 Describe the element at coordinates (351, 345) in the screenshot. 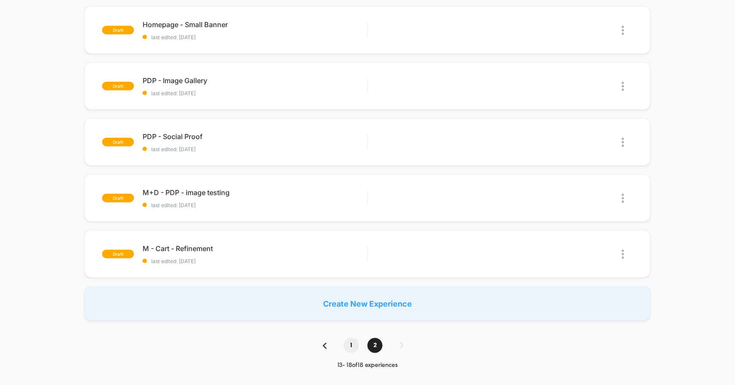

I see `span: 1` at that location.